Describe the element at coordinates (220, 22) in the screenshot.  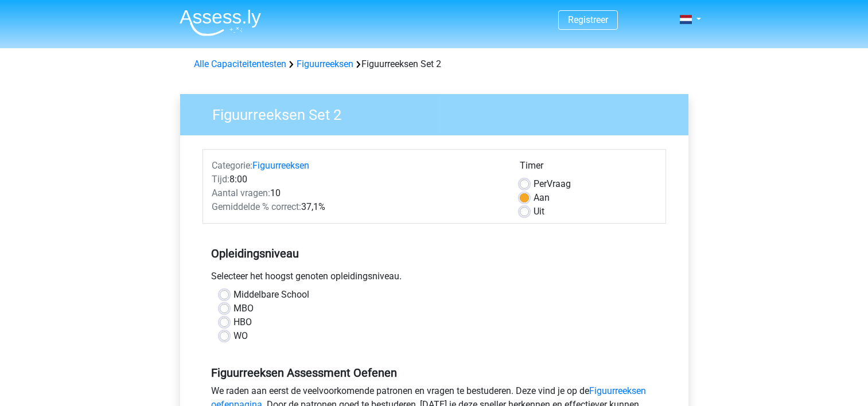
I see `img: Assessly` at that location.